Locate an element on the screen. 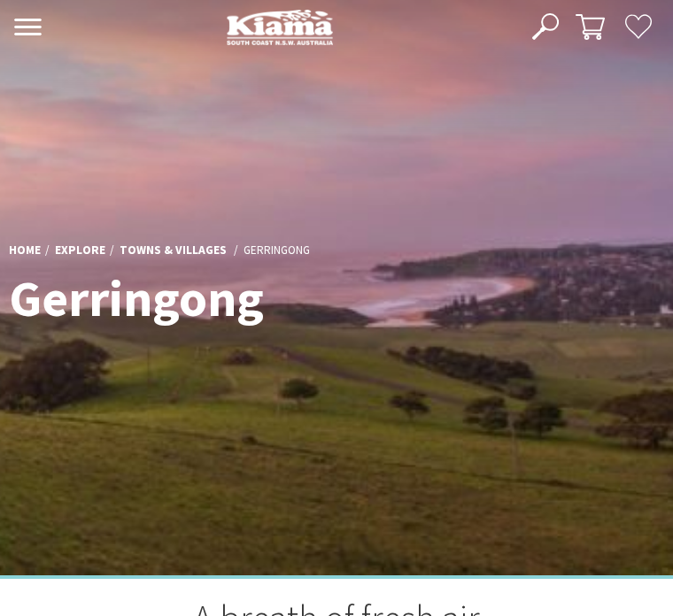 The image size is (673, 616). a: Home is located at coordinates (25, 251).